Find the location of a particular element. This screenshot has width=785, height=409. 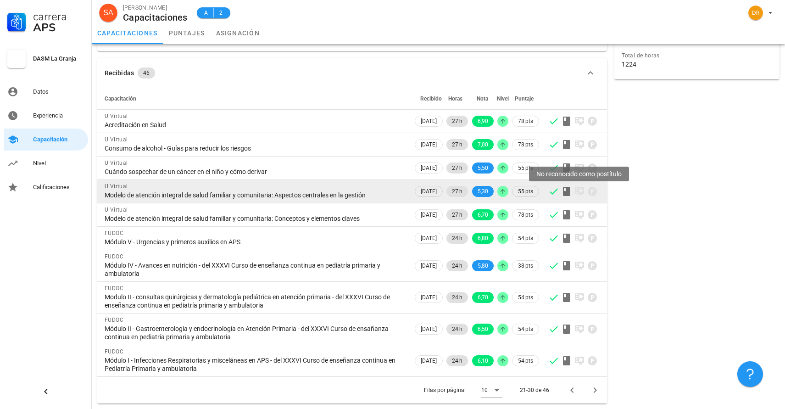

button: Página anterior is located at coordinates (572, 390).